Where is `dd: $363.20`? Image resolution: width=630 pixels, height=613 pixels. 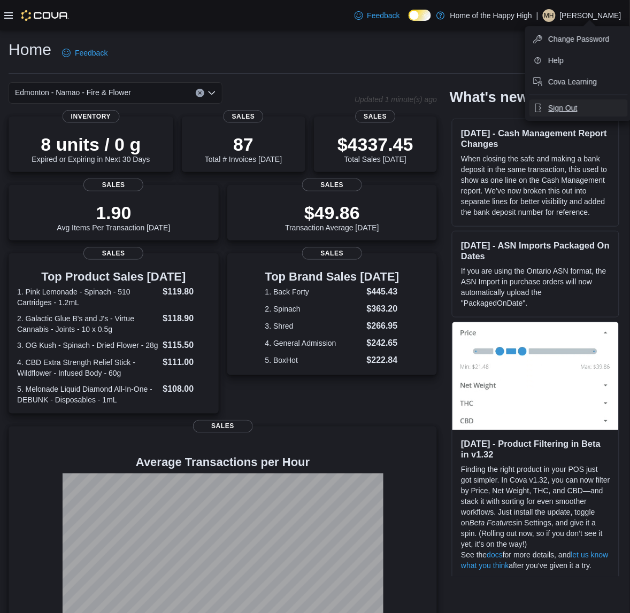 dd: $363.20 is located at coordinates (383, 309).